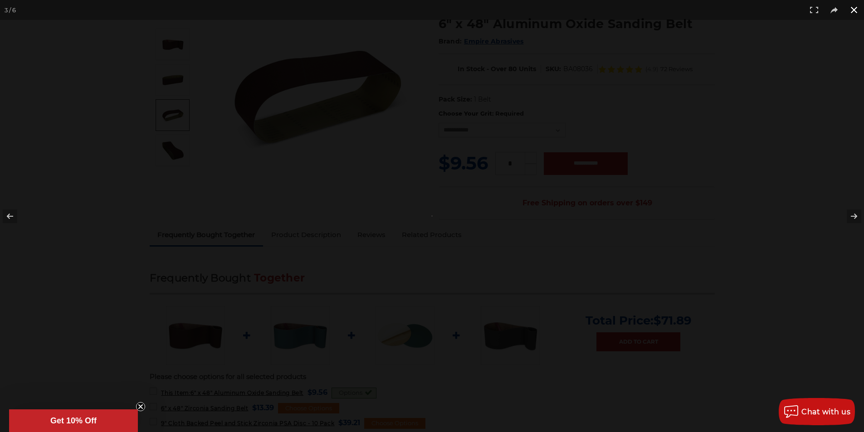  Describe the element at coordinates (73, 421) in the screenshot. I see `span: Get 10% Off` at that location.